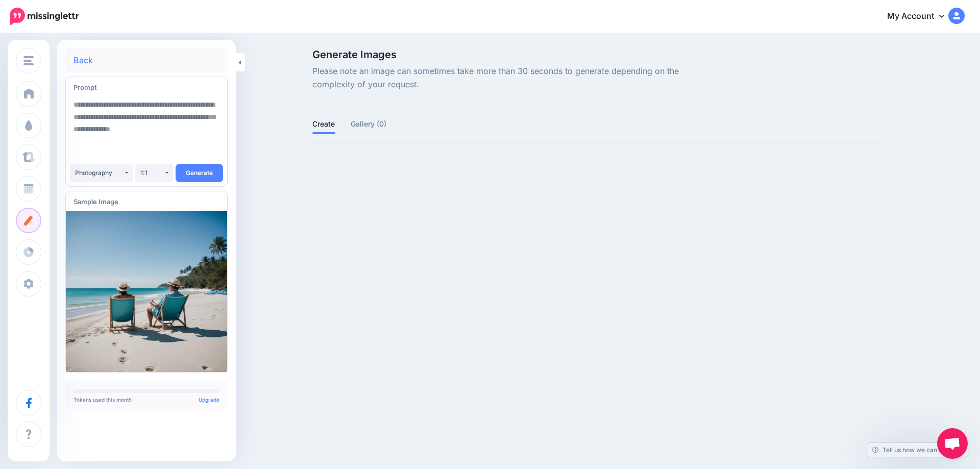 The height and width of the screenshot is (469, 980). Describe the element at coordinates (96, 201) in the screenshot. I see `span: Sample Image` at that location.